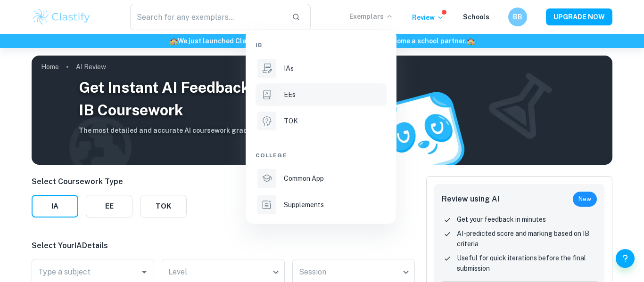  Describe the element at coordinates (321, 205) in the screenshot. I see `a: Supplements` at that location.